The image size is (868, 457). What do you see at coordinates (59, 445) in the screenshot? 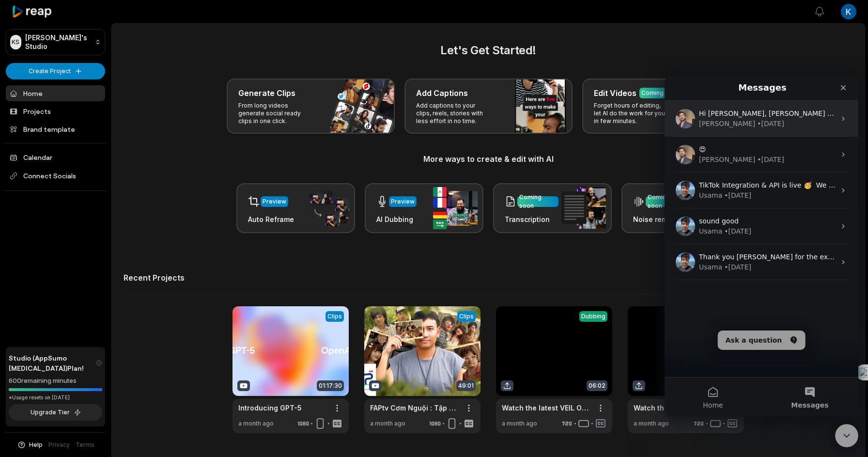
I see `a: Privacy` at bounding box center [59, 445].